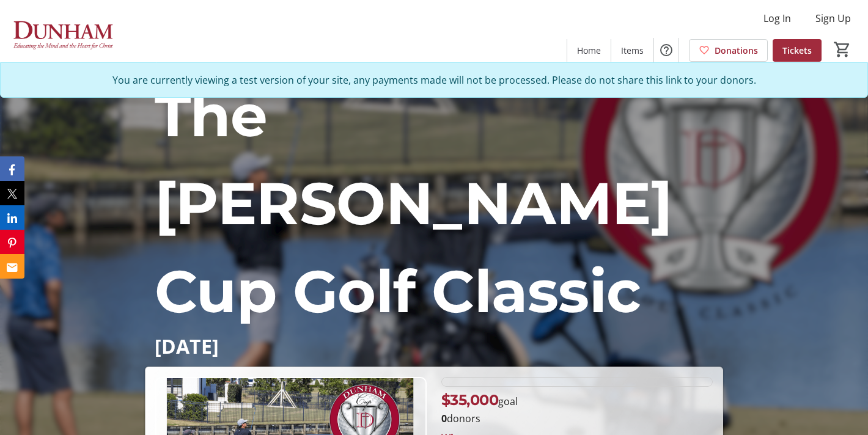 The image size is (868, 435). Describe the element at coordinates (444, 418) in the screenshot. I see `b: 0` at that location.